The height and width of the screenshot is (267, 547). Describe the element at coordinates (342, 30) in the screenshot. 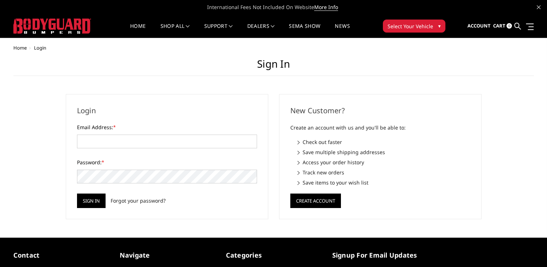

I see `a: News` at that location.